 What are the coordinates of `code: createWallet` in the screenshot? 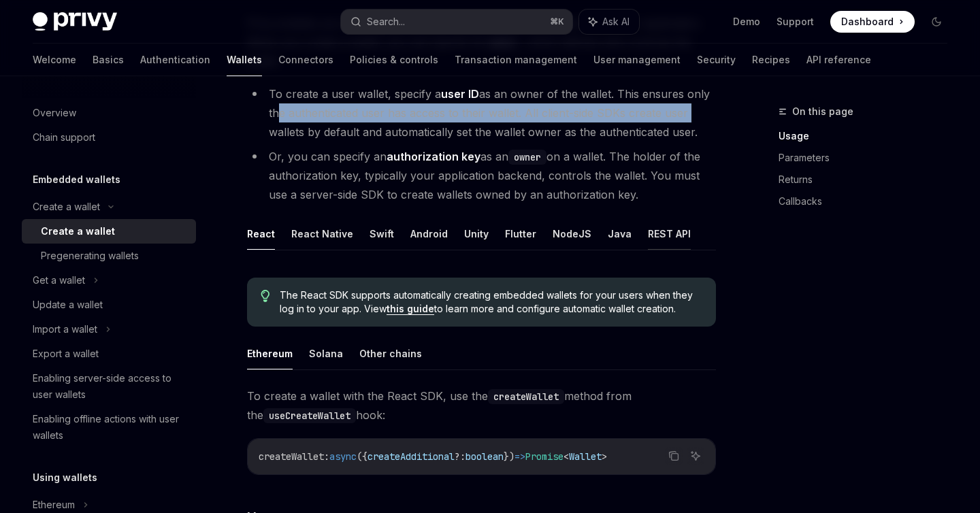 It's located at (526, 397).